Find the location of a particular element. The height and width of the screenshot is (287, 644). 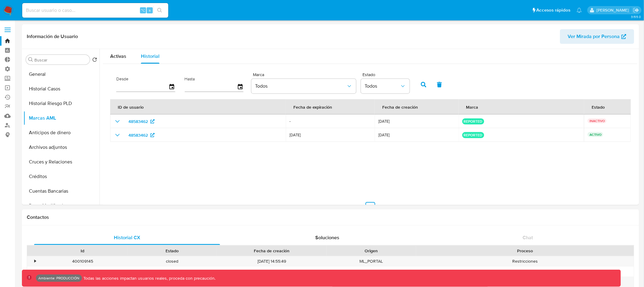

button: Buscar is located at coordinates (31, 60).